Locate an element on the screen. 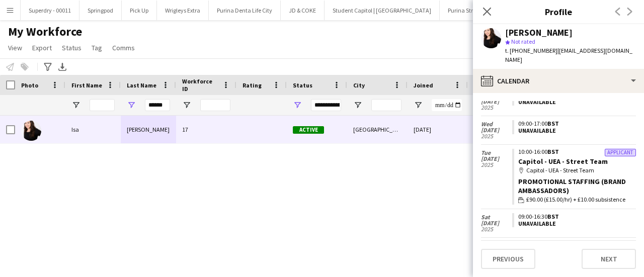 The image size is (644, 277). a: Capitol - UEA - Street Team is located at coordinates (563, 161).